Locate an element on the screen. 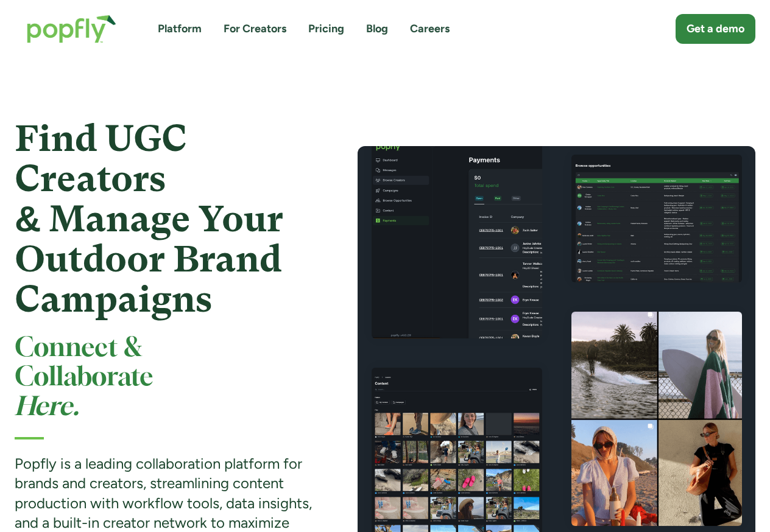  a: Platform is located at coordinates (179, 28).